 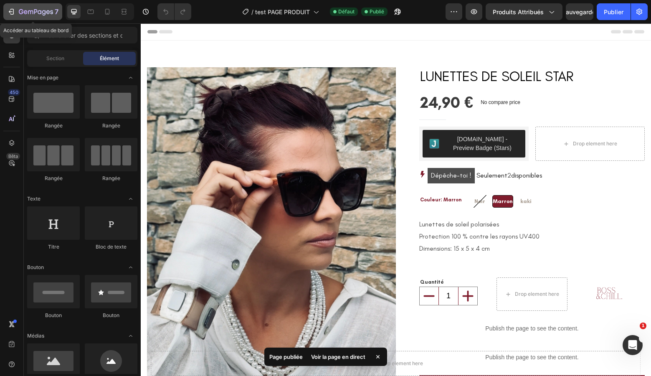 What do you see at coordinates (109, 58) in the screenshot?
I see `font: Élément` at bounding box center [109, 58].